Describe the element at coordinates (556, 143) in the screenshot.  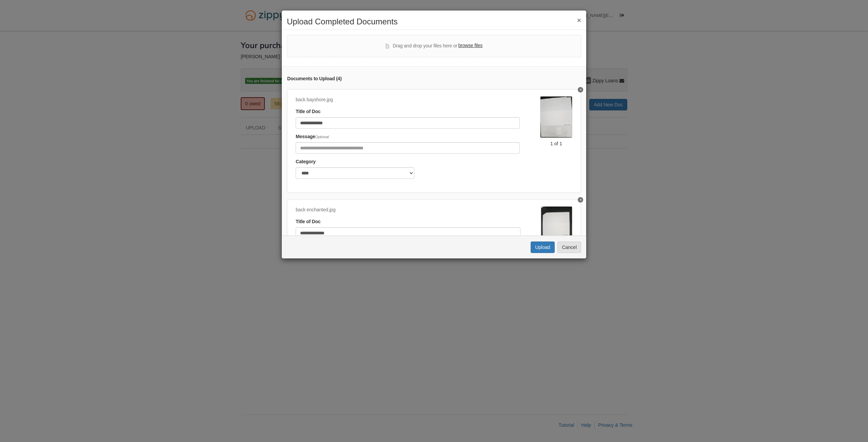
I see `div: 1 of 1` at that location.